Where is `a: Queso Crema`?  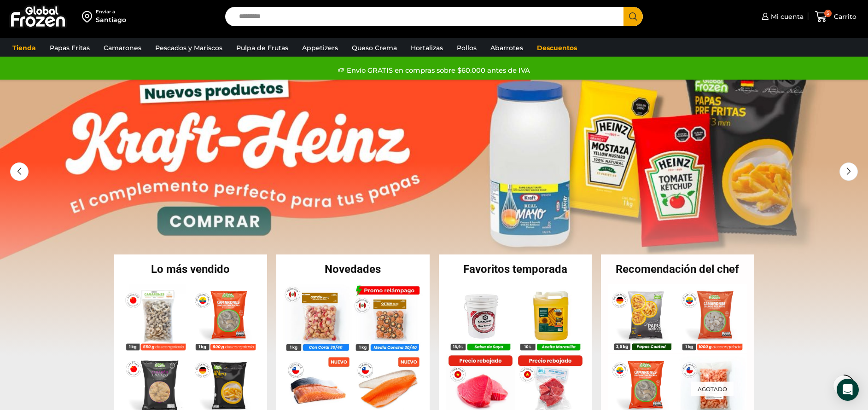
a: Queso Crema is located at coordinates (374, 48).